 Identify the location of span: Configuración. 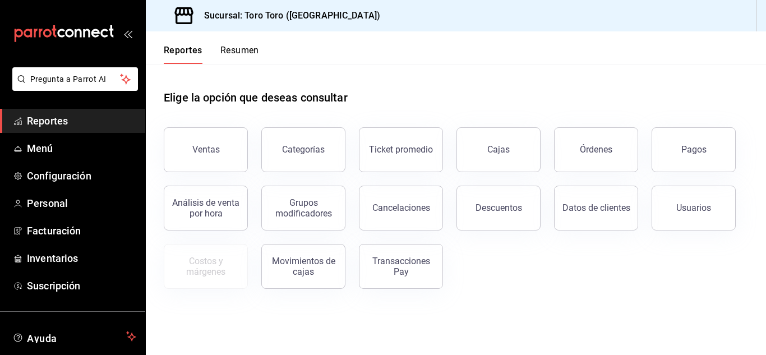
(81, 176).